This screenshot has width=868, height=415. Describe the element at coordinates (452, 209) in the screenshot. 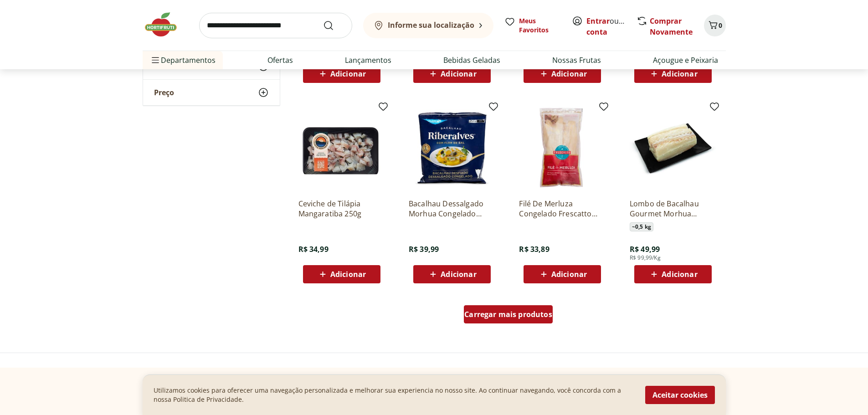

I see `p: Bacalhau Dessalgado Morhua Congelado Riberalves 400G` at that location.